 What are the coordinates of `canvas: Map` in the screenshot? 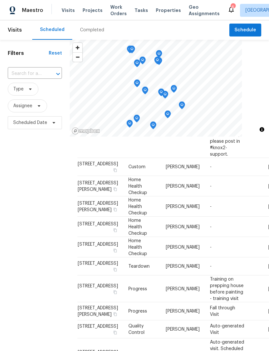 It's located at (156, 88).